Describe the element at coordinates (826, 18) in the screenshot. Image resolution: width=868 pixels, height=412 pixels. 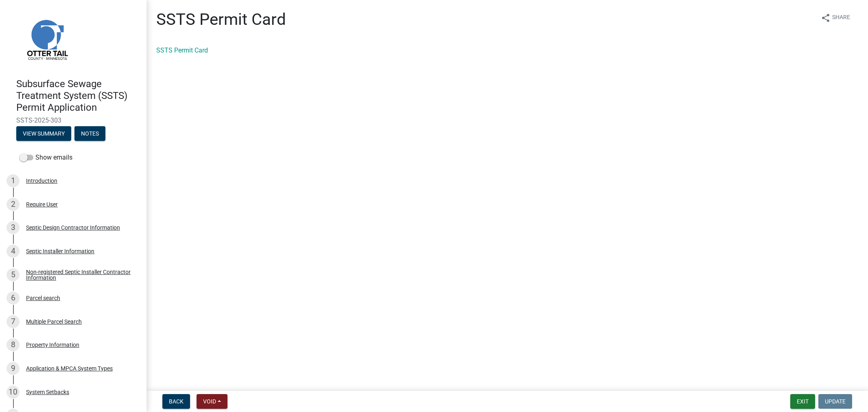
I see `i: share` at that location.